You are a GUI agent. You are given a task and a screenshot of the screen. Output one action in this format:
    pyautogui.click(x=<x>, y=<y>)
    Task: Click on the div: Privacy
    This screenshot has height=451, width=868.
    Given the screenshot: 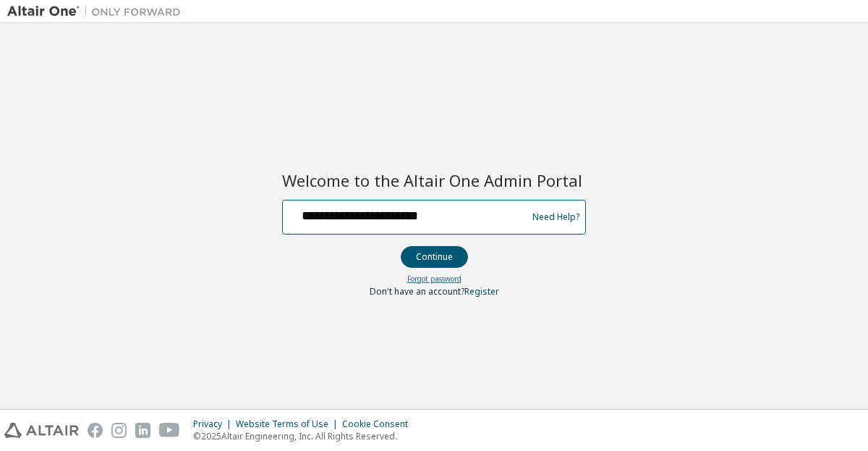 What is the action you would take?
    pyautogui.click(x=214, y=424)
    